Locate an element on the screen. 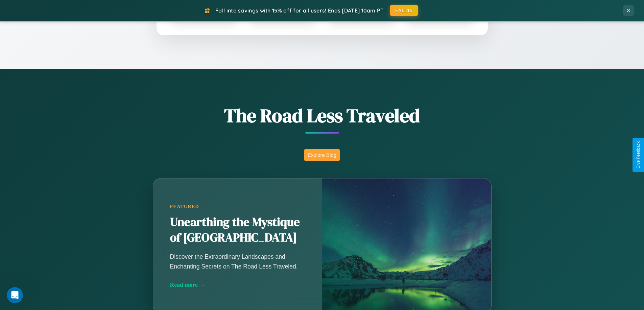  div: Featured is located at coordinates (238, 207).